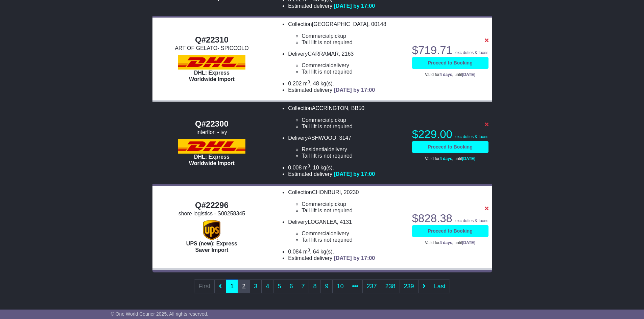 Image resolution: width=644 pixels, height=319 pixels. What do you see at coordinates (315, 149) in the screenshot?
I see `span: Residential` at bounding box center [315, 149].